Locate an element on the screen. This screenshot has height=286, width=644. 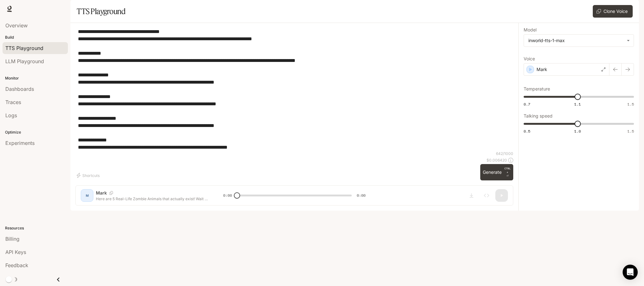
p: CTRL + is located at coordinates (508, 170).